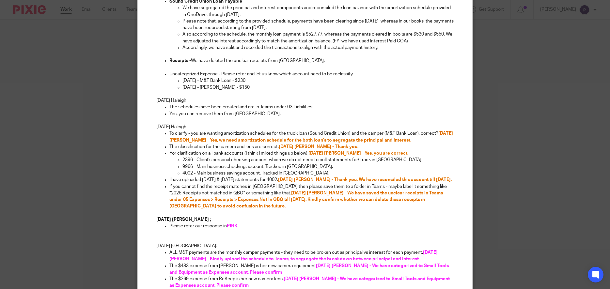 The height and width of the screenshot is (289, 610). Describe the element at coordinates (312, 74) in the screenshot. I see `p: Uncategorized Expense - Please refer and let us know which account need to be reclassify.` at that location.